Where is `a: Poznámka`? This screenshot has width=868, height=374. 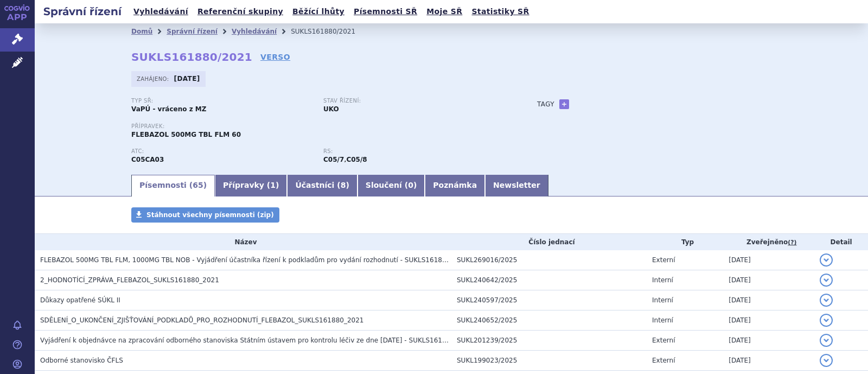
a: Poznámka is located at coordinates (455, 185).